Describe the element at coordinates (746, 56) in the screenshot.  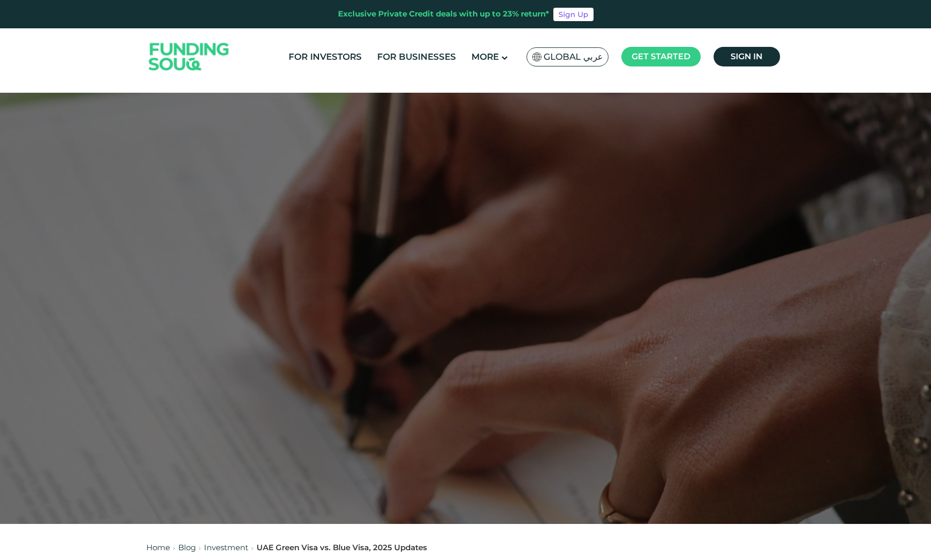
I see `span: Sign in` at that location.